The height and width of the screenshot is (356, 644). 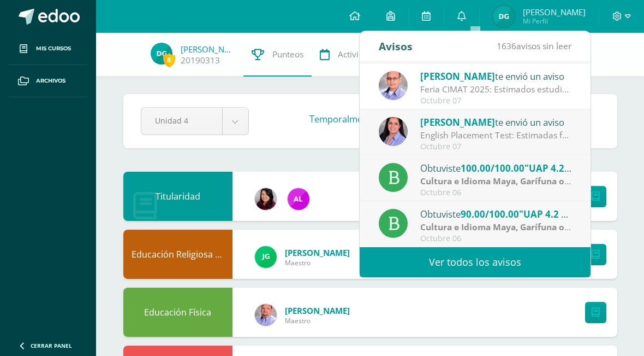 I want to click on a: Actividades, so click(x=351, y=54).